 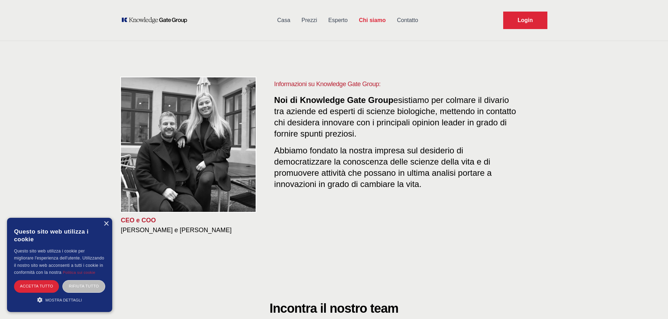 What do you see at coordinates (334, 100) in the screenshot?
I see `font: Noi di Knowledge Gate Group` at bounding box center [334, 100].